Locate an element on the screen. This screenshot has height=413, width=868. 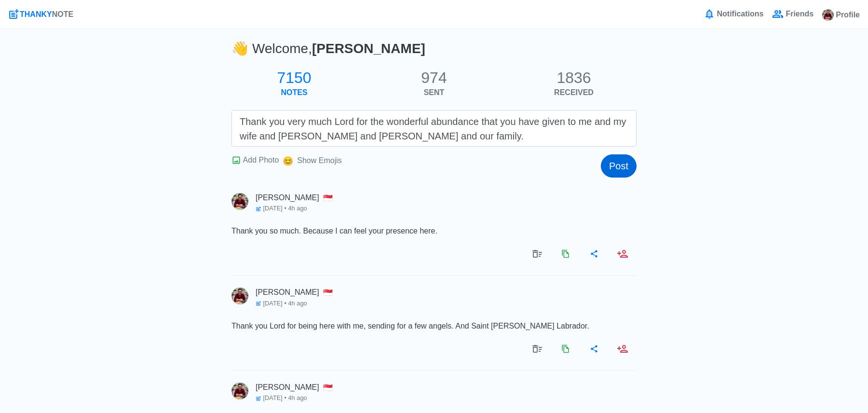
span: NOTE is located at coordinates (63, 14).